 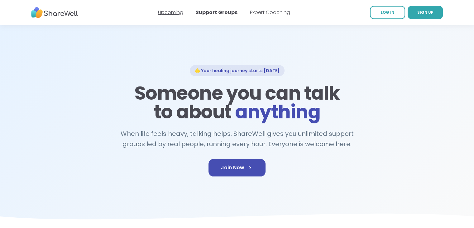 I want to click on a: SIGN UP, so click(x=425, y=12).